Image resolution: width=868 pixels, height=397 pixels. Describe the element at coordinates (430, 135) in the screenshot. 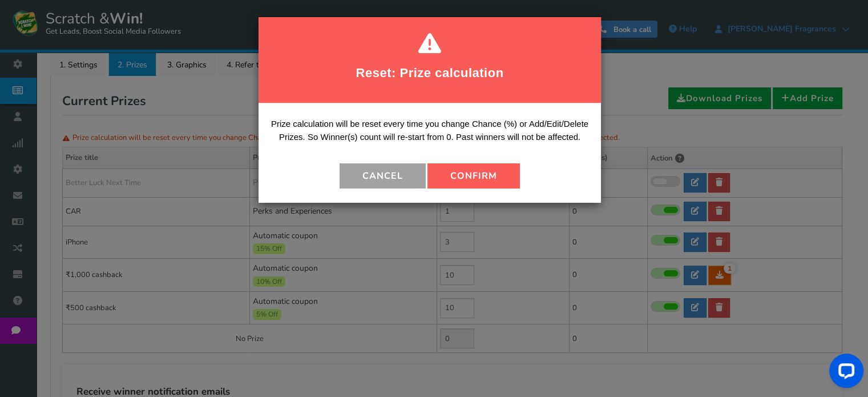

I see `p: Prize calculation will be reset every time you change Chance (%) or Add/Edit/Delete Prizes. So Wi...` at that location.